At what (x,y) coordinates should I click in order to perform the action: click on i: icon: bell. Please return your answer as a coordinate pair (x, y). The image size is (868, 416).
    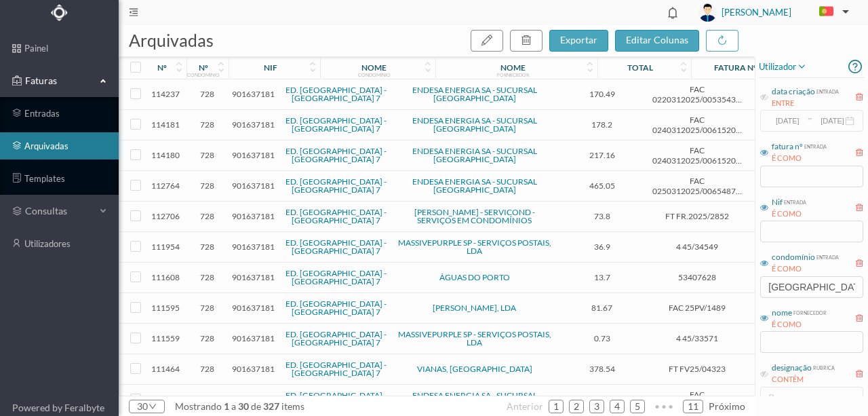
    Looking at the image, I should click on (673, 13).